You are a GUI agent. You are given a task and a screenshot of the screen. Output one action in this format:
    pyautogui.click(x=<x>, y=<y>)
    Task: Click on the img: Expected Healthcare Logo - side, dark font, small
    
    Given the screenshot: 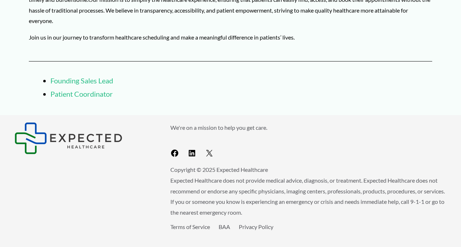 What is the action you would take?
    pyautogui.click(x=68, y=138)
    